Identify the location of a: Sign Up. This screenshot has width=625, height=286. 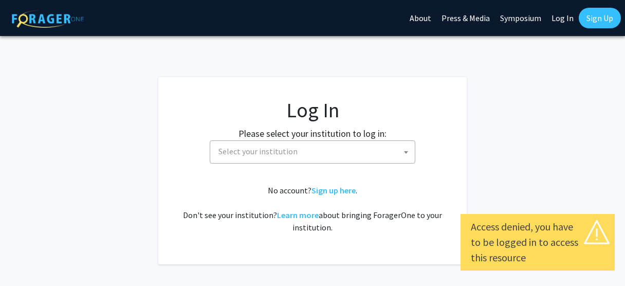
(600, 18).